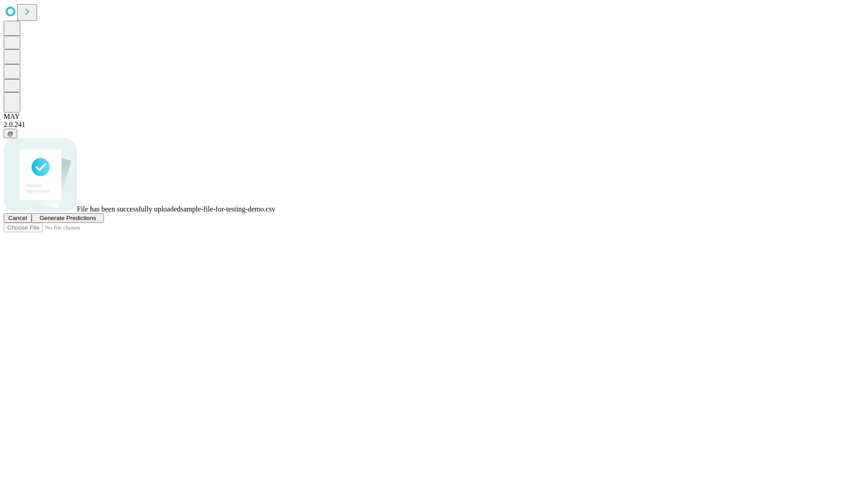  Describe the element at coordinates (18, 218) in the screenshot. I see `span: Cancel` at that location.